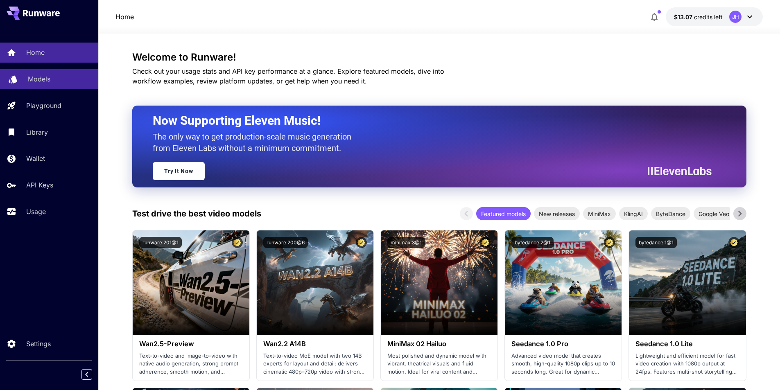 The height and width of the screenshot is (390, 780). What do you see at coordinates (736, 17) in the screenshot?
I see `div: JH` at bounding box center [736, 17].